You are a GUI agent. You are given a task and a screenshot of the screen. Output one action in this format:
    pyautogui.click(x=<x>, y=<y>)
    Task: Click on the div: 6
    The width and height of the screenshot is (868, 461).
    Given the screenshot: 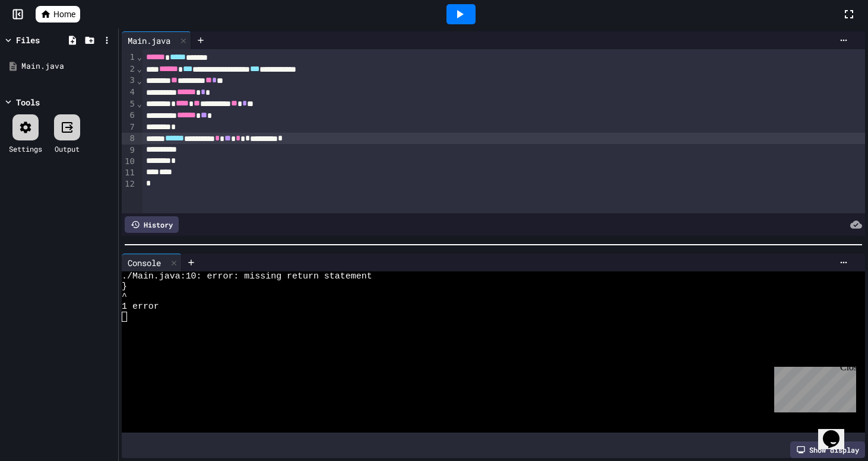 What is the action you would take?
    pyautogui.click(x=129, y=116)
    